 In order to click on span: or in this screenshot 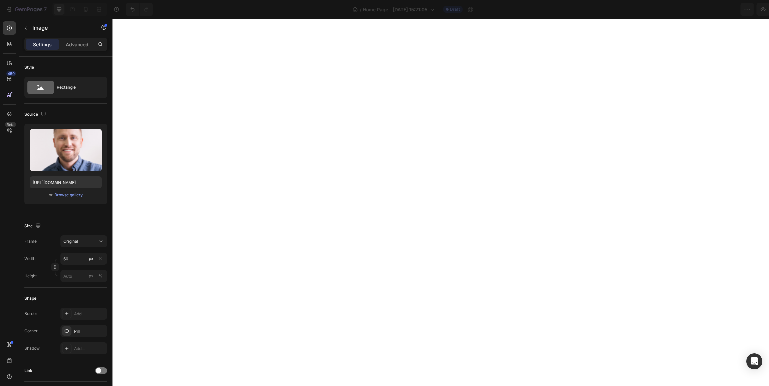, I will do `click(51, 195)`.